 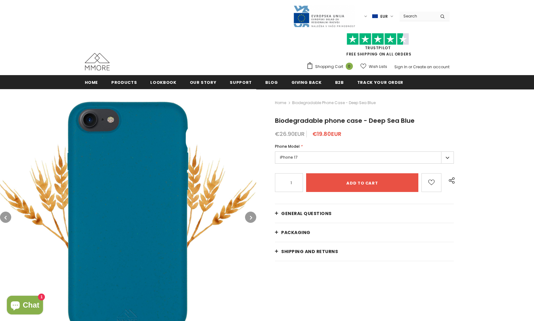 I want to click on img: Trust Pilot Stars, so click(x=378, y=39).